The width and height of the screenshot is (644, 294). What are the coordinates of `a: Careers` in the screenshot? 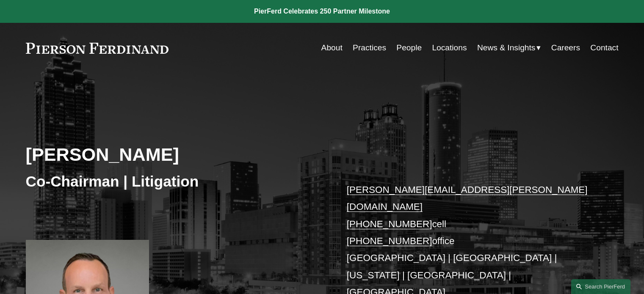 It's located at (566, 48).